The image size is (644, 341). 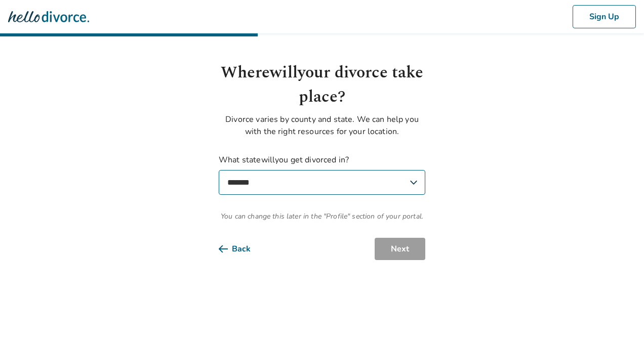 What do you see at coordinates (399, 249) in the screenshot?
I see `button: Next` at bounding box center [399, 249].